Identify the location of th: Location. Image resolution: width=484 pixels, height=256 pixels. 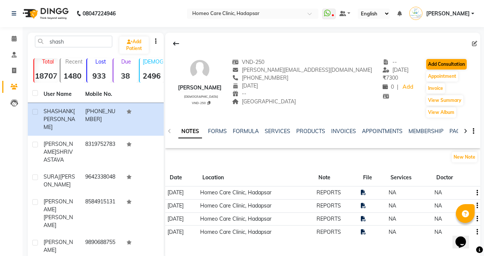
(256, 178).